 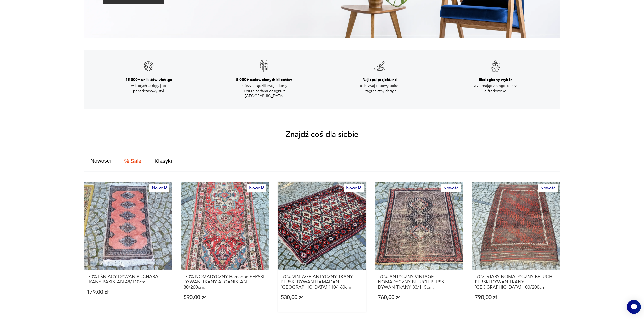 I want to click on p: 530,00 zł, so click(x=322, y=297).